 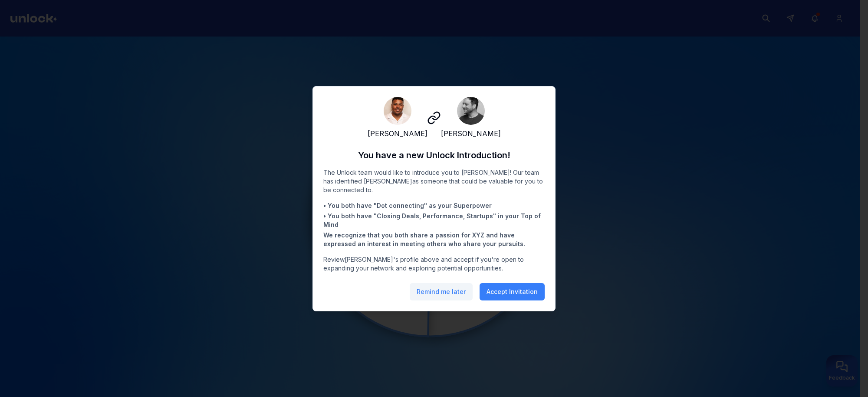 What do you see at coordinates (471, 110) in the screenshot?
I see `img: Headshot.jpg` at bounding box center [471, 110].